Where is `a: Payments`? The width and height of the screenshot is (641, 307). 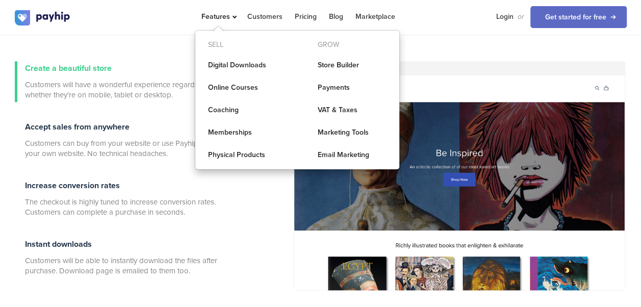
a: Payments is located at coordinates (352, 88).